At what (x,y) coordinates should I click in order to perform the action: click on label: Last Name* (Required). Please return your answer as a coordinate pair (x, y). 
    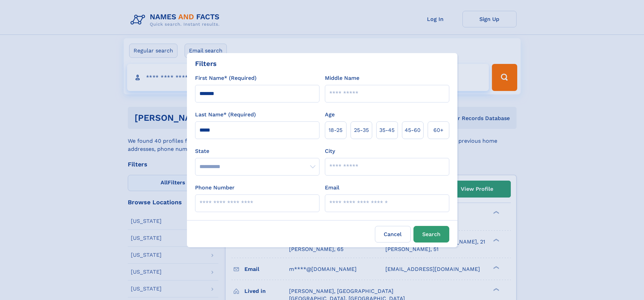
    Looking at the image, I should click on (225, 115).